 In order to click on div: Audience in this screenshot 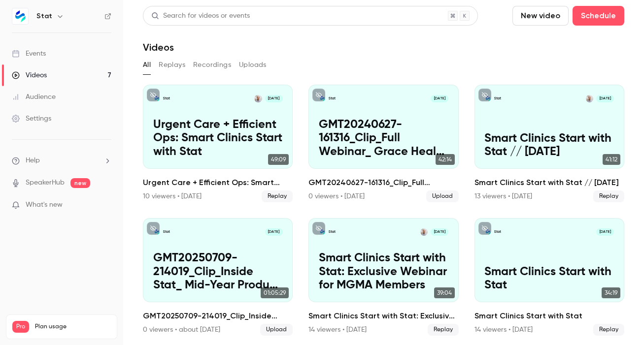, I will do `click(33, 97)`.